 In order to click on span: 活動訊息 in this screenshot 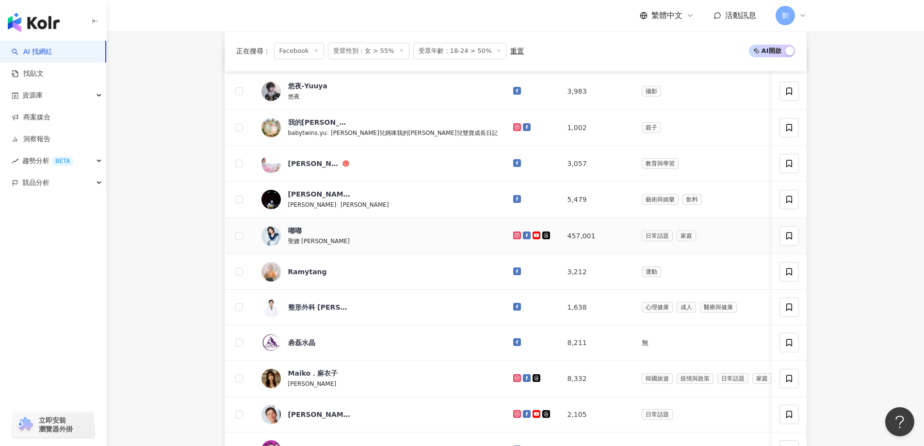, I will do `click(741, 15)`.